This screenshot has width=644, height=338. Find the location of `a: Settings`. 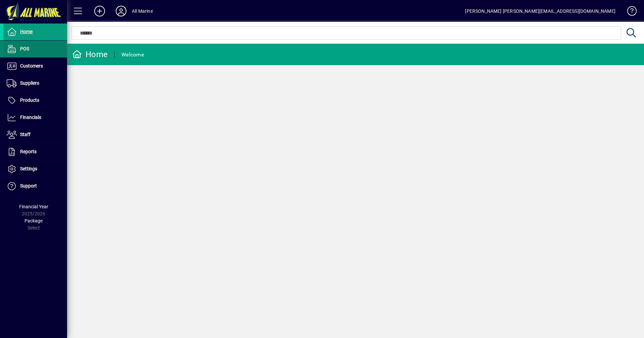

a: Settings is located at coordinates (35, 169).